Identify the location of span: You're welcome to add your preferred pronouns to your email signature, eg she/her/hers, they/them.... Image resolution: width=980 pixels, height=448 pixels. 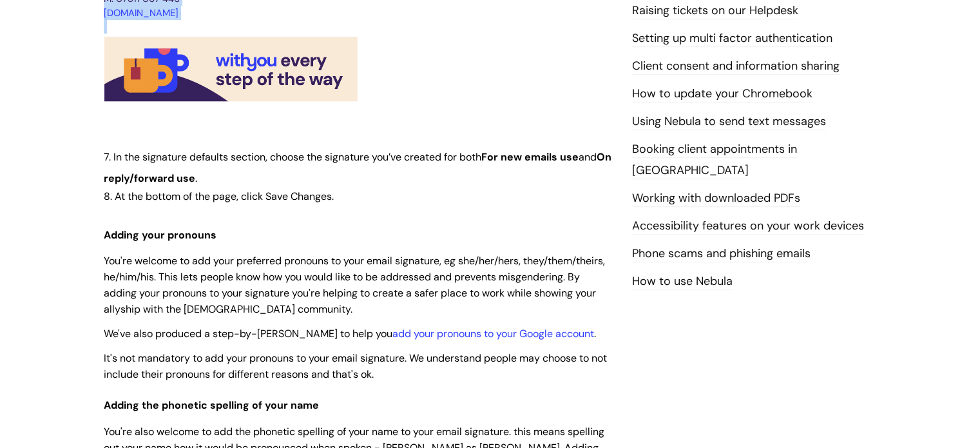
(355, 284).